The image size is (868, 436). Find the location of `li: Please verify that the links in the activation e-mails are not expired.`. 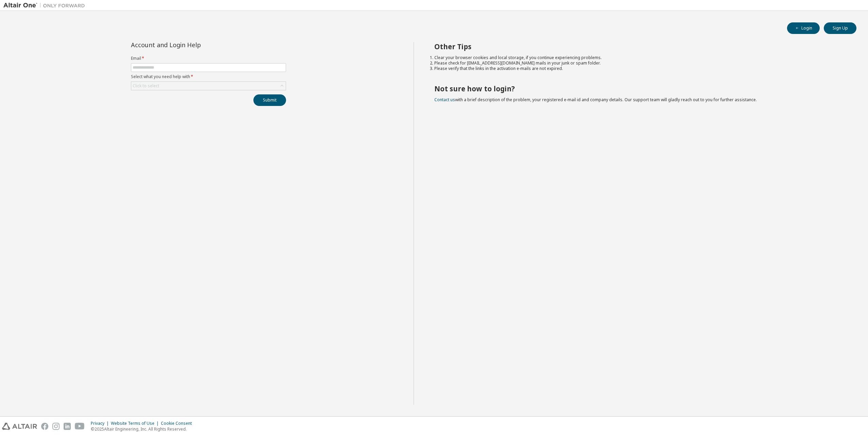

li: Please verify that the links in the activation e-mails are not expired. is located at coordinates (640, 69).